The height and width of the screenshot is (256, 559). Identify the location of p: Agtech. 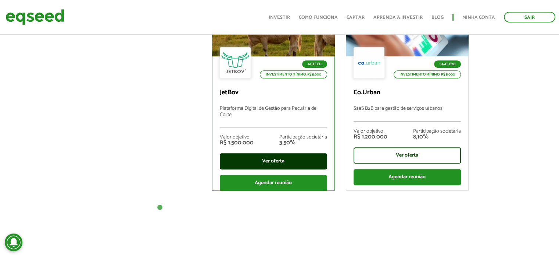
(315, 64).